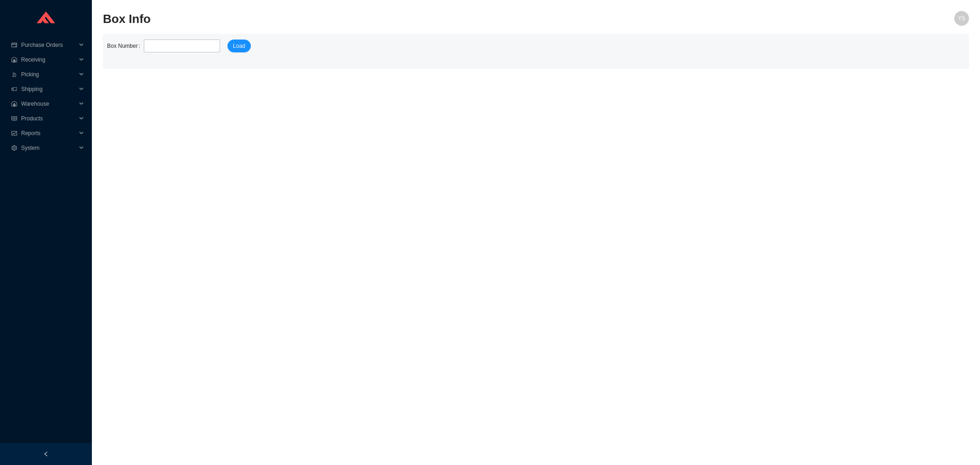 This screenshot has width=980, height=465. I want to click on span: Warehouse, so click(49, 104).